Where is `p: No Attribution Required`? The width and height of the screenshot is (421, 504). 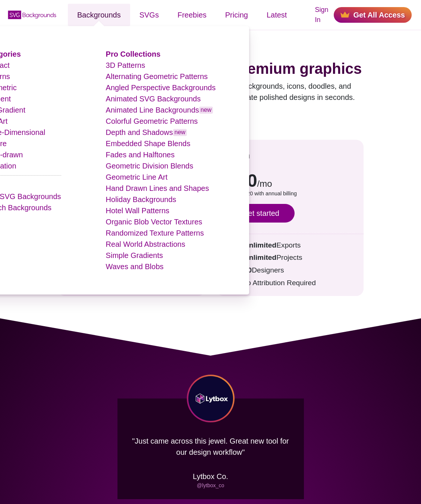
p: No Attribution Required is located at coordinates (290, 283).